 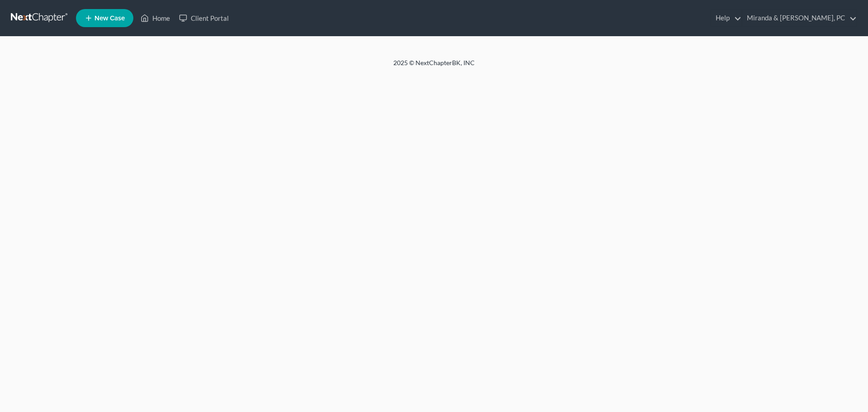 I want to click on new-legal-case-button: New Case, so click(x=105, y=18).